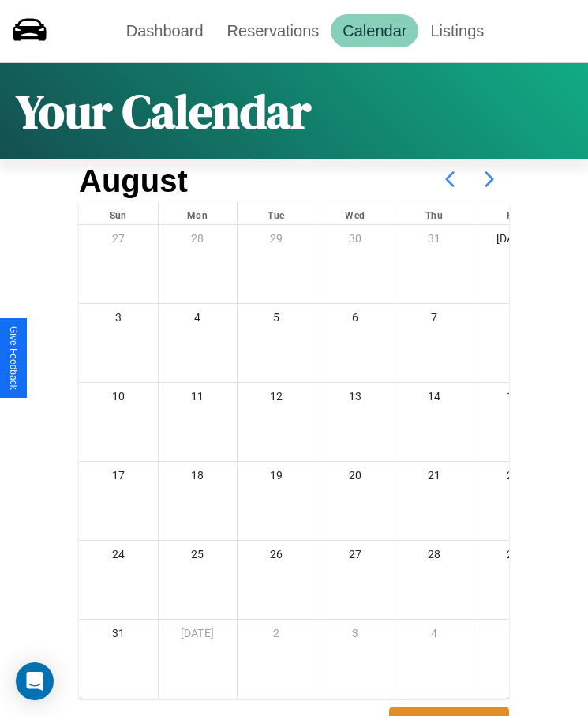 The height and width of the screenshot is (716, 588). Describe the element at coordinates (13, 358) in the screenshot. I see `div: Give Feedback` at that location.